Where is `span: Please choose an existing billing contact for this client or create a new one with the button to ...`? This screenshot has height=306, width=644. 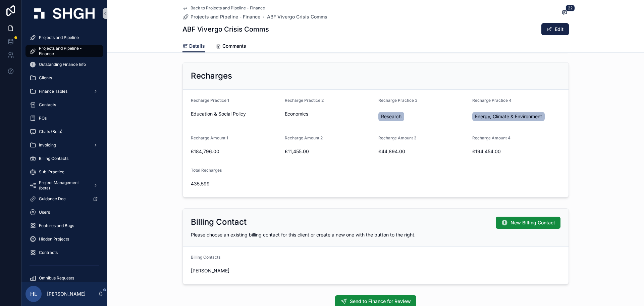 span: Please choose an existing billing contact for this client or create a new one with the button to ... is located at coordinates (303, 235).